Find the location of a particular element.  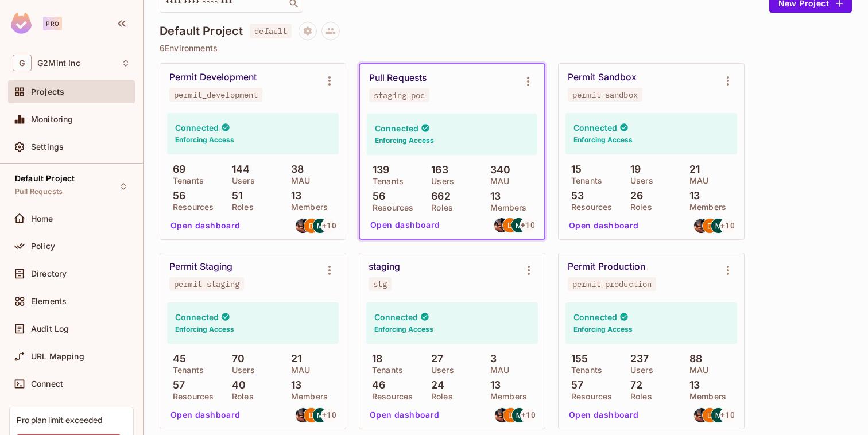

p: 19 is located at coordinates (632, 169).